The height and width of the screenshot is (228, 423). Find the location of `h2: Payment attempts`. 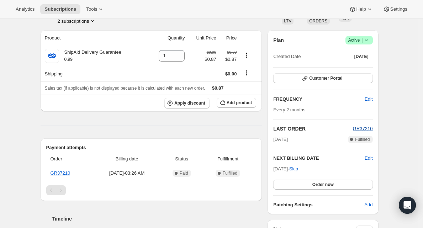

h2: Payment attempts is located at coordinates (151, 148).